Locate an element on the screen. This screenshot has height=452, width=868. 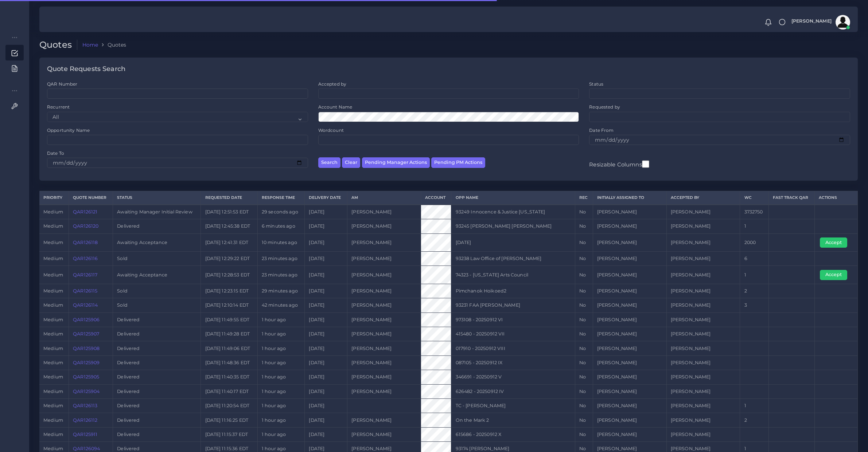
a: QAR126121 is located at coordinates (85, 212).